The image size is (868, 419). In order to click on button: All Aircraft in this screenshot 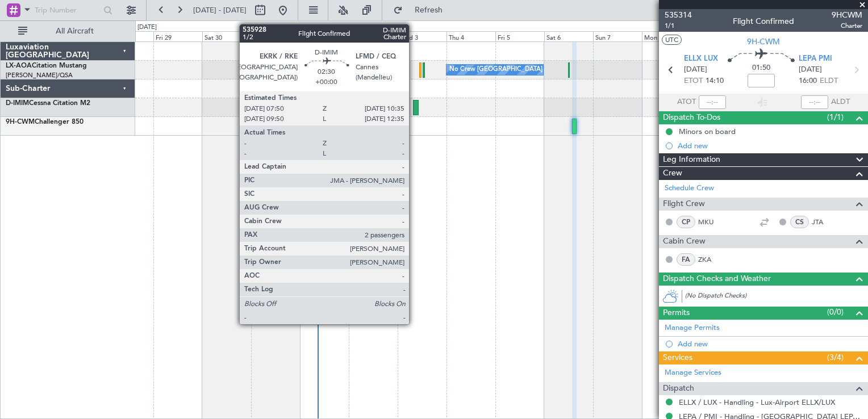, I will do `click(67, 31)`.